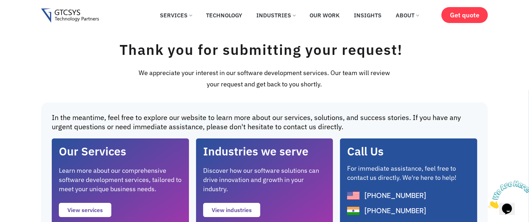 This screenshot has width=529, height=222. I want to click on div: We appreciate your interest in our software development services. Our team will review your reque..., so click(264, 82).